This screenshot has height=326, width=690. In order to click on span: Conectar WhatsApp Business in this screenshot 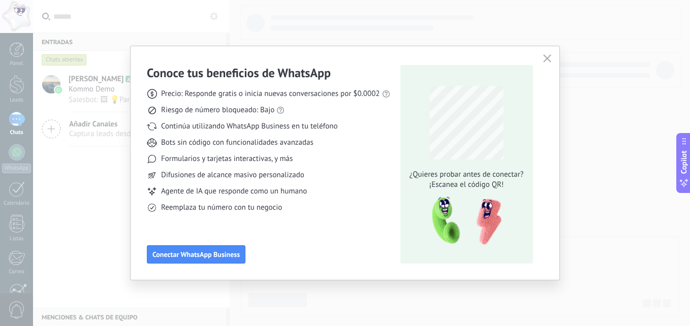, I will do `click(196, 255)`.